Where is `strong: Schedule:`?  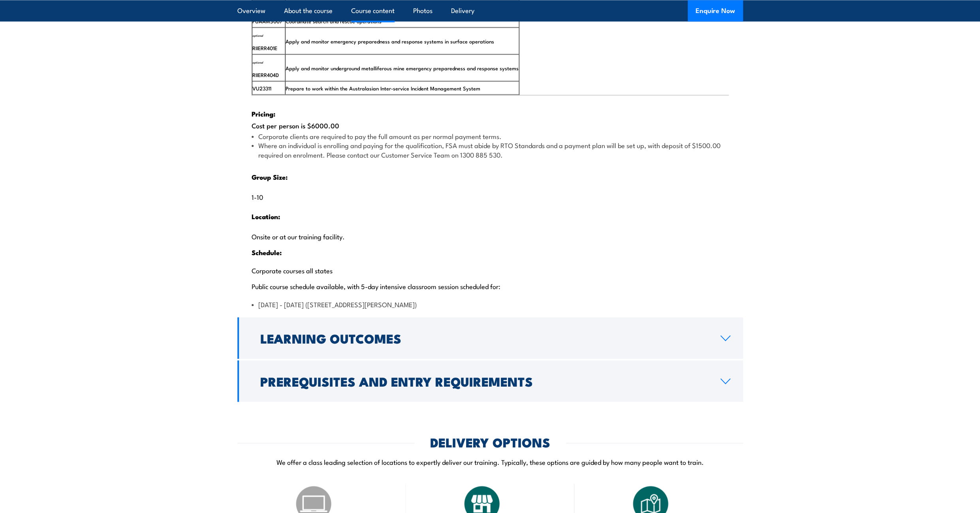 strong: Schedule: is located at coordinates (267, 252).